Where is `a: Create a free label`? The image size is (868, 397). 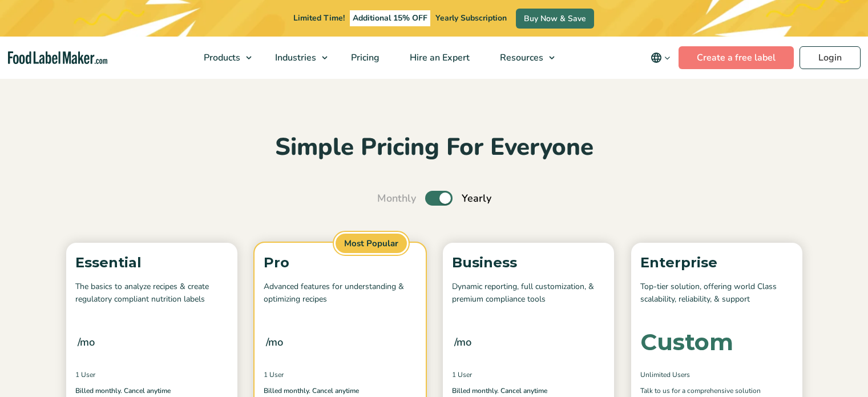
a: Create a free label is located at coordinates (736, 58).